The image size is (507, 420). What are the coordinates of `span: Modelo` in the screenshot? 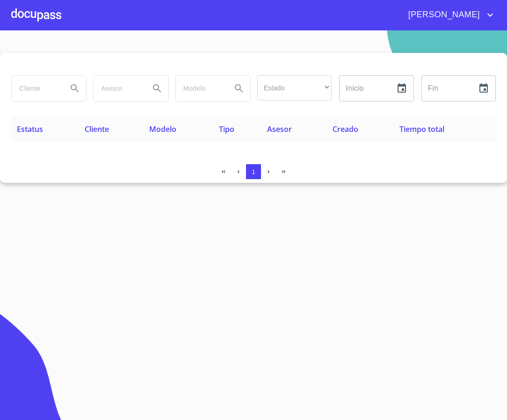 It's located at (163, 129).